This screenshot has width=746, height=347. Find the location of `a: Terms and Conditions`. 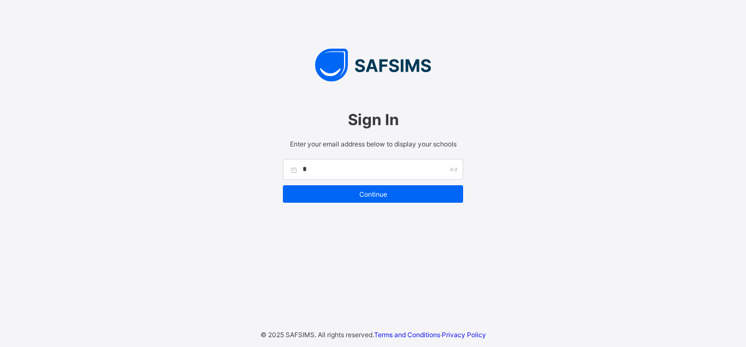

a: Terms and Conditions is located at coordinates (407, 334).